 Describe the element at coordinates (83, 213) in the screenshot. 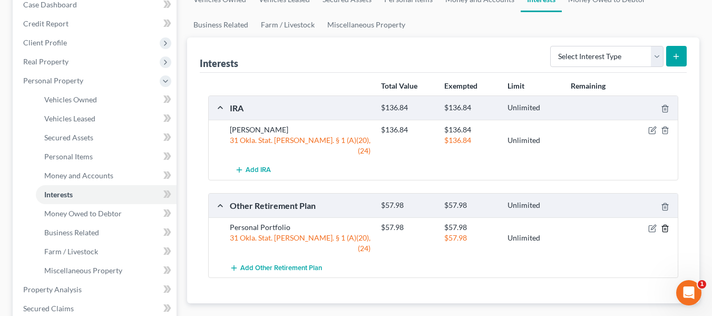

I see `span: Money Owed to Debtor` at that location.